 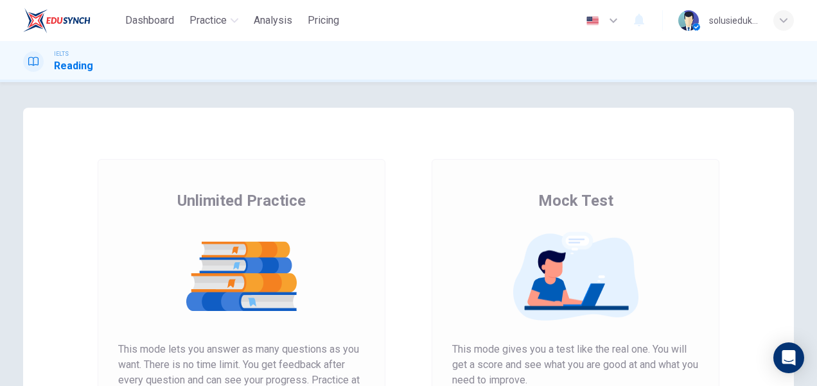 What do you see at coordinates (241, 201) in the screenshot?
I see `span: Unlimited Practice` at bounding box center [241, 201].